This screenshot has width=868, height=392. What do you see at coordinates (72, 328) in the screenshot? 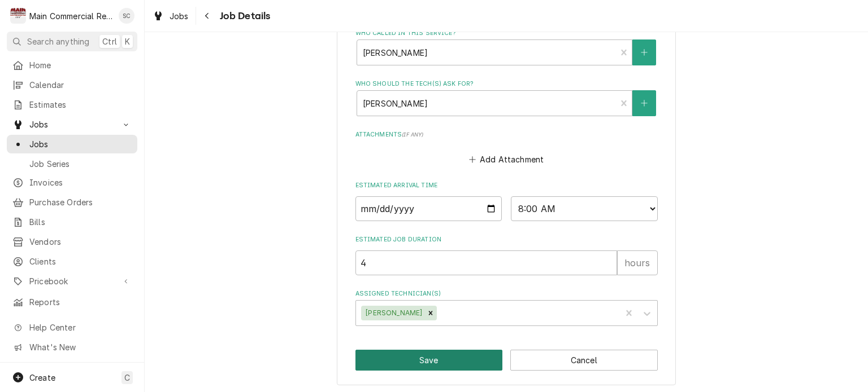
I see `a: Go to Help Center` at bounding box center [72, 328].